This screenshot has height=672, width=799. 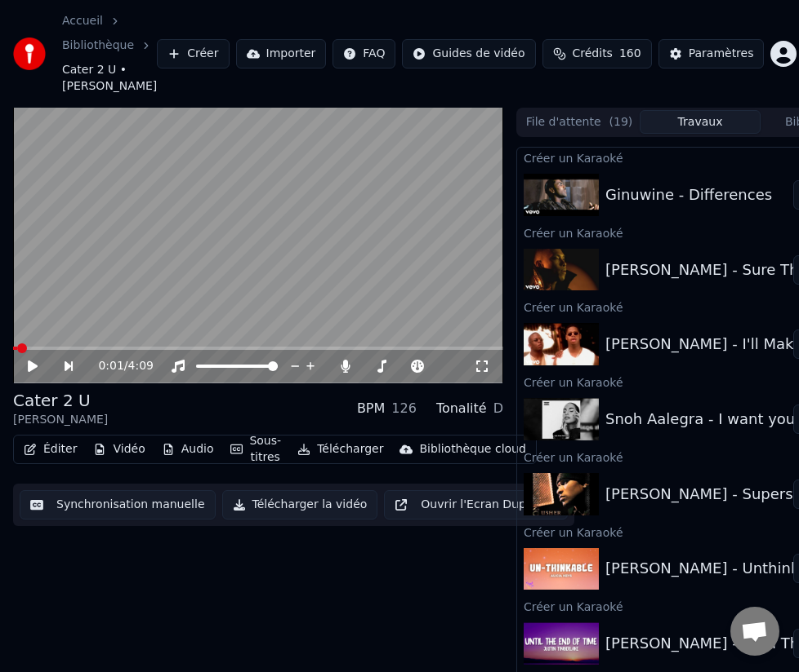 I want to click on button: Télécharger, so click(x=340, y=449).